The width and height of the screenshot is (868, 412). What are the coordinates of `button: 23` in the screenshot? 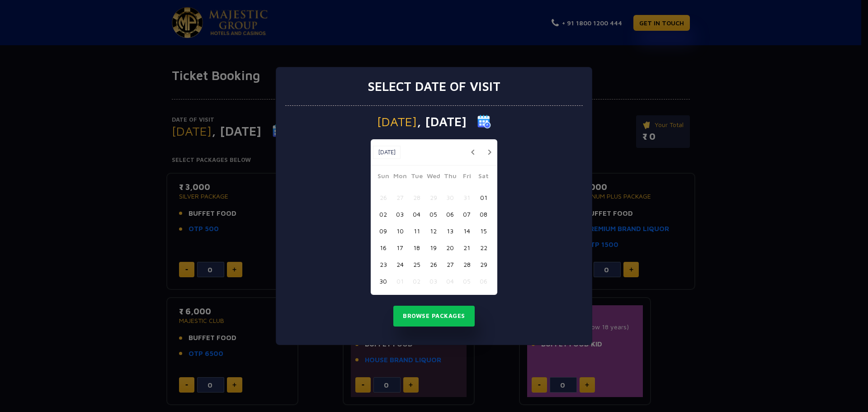 It's located at (383, 264).